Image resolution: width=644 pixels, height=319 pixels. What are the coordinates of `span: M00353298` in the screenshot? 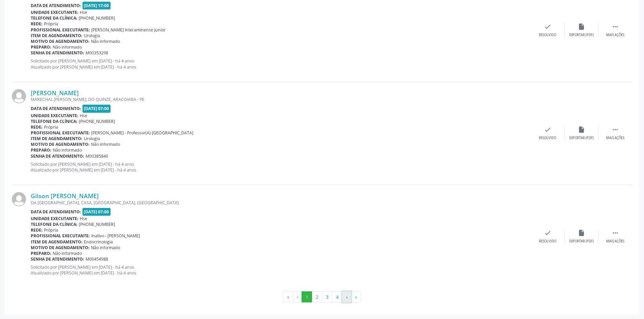 It's located at (97, 53).